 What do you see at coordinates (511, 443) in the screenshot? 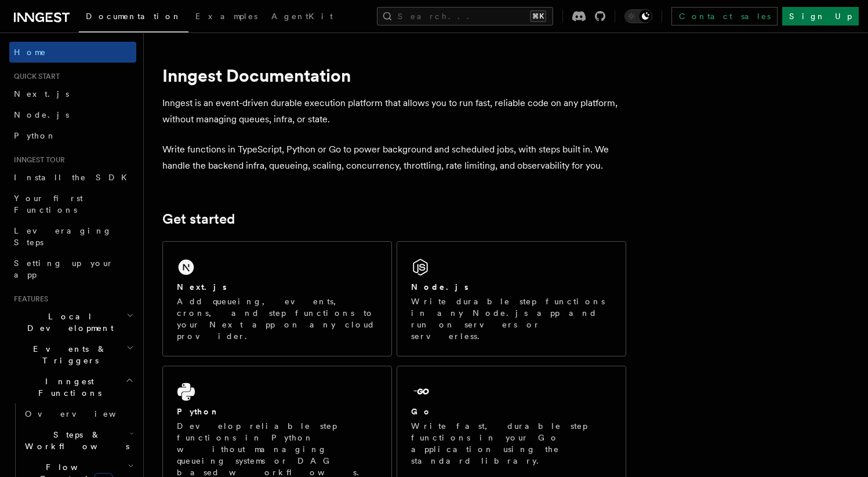
I see `p: Write fast, durable step functions in your Go application using the standard library.` at bounding box center [511, 443].